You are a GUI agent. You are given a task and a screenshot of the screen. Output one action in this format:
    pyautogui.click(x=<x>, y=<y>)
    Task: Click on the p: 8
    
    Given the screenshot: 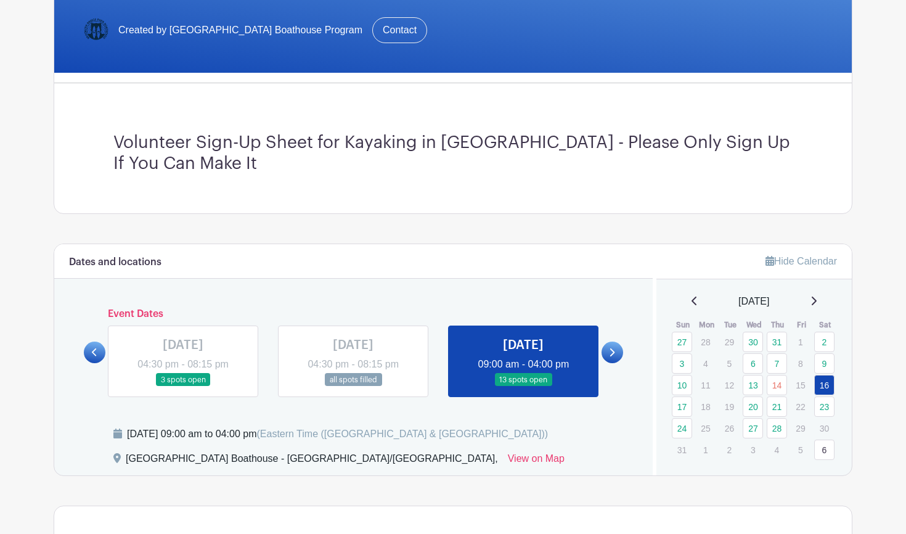 What is the action you would take?
    pyautogui.click(x=800, y=363)
    